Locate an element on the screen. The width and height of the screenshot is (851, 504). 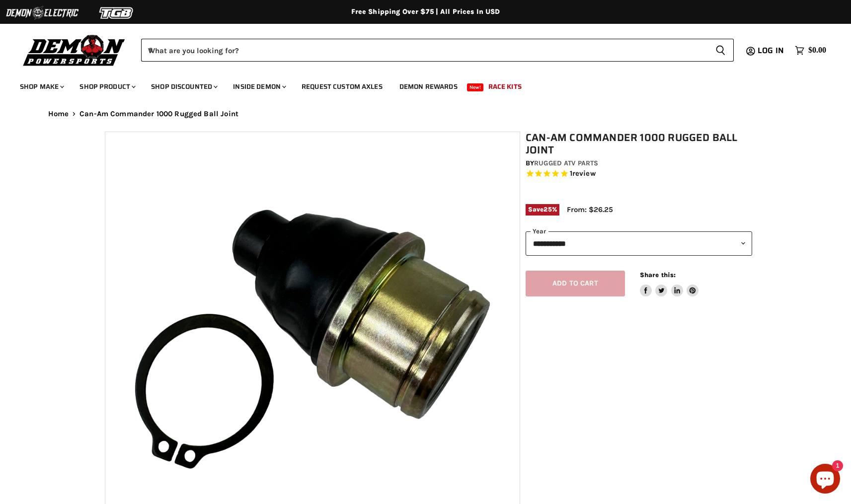
span: 1 reviews is located at coordinates (583, 174).